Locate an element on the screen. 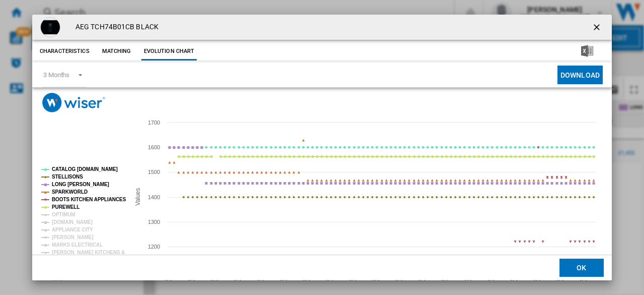 The image size is (644, 295). button: Evolution chart is located at coordinates (169, 52).